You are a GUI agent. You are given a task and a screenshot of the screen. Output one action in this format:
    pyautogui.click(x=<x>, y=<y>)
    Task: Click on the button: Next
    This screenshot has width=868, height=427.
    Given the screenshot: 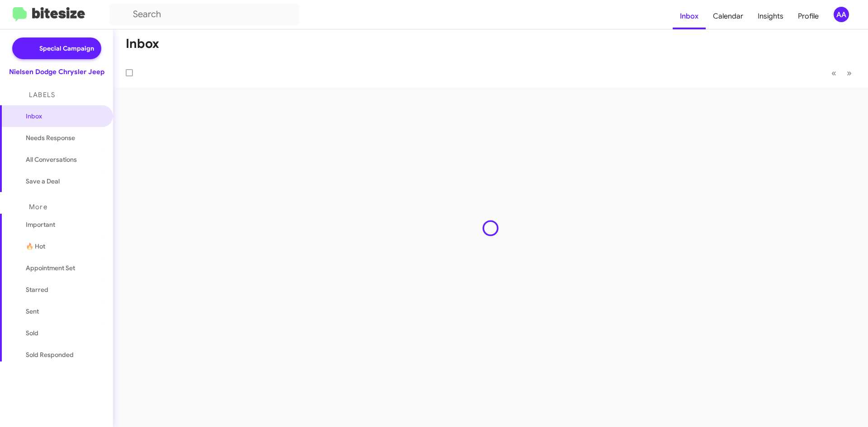 What is the action you would take?
    pyautogui.click(x=849, y=73)
    